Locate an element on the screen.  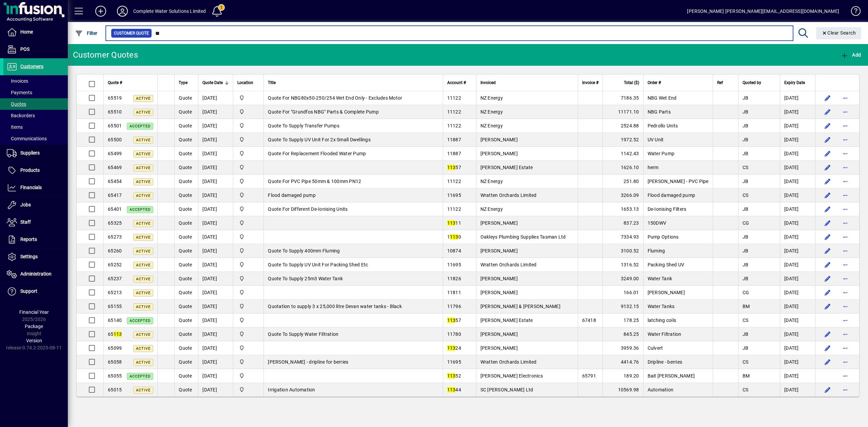
div: Title is located at coordinates (353, 83).